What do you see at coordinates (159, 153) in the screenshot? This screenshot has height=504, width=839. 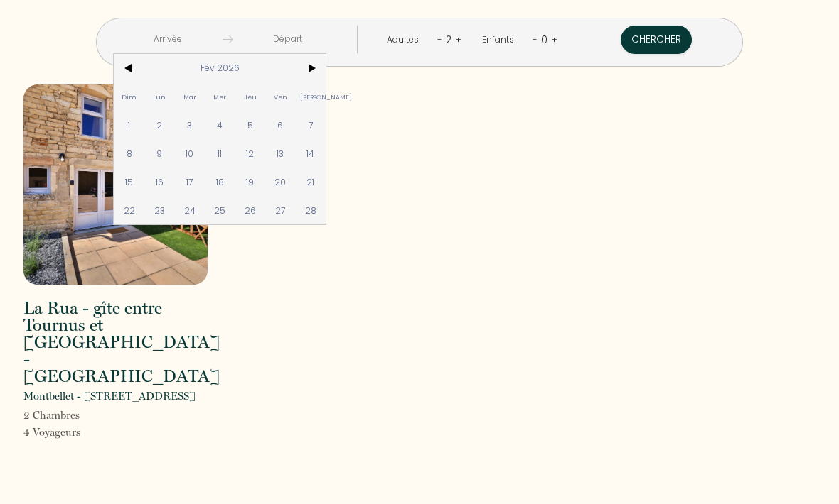 I see `span: 9` at bounding box center [159, 153].